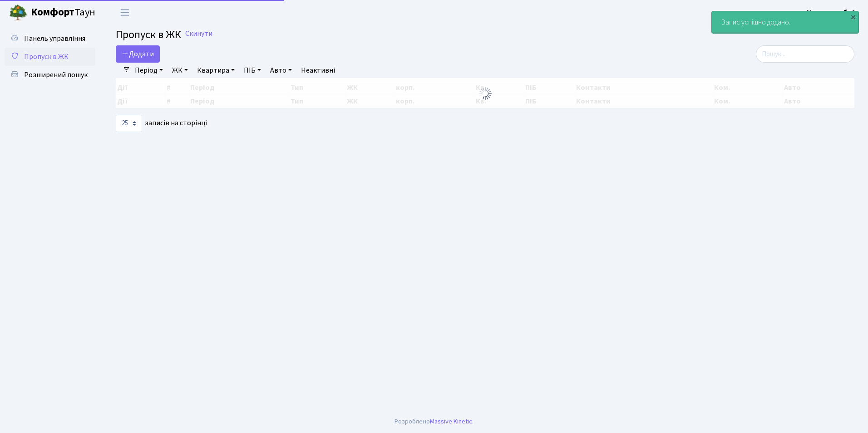 This screenshot has width=868, height=433. I want to click on span: Таун, so click(63, 13).